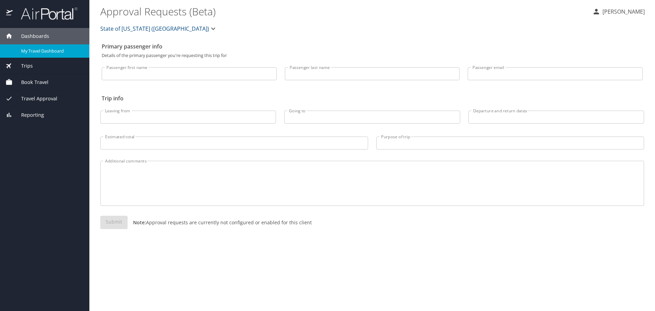  Describe the element at coordinates (23, 66) in the screenshot. I see `span: Trips` at that location.